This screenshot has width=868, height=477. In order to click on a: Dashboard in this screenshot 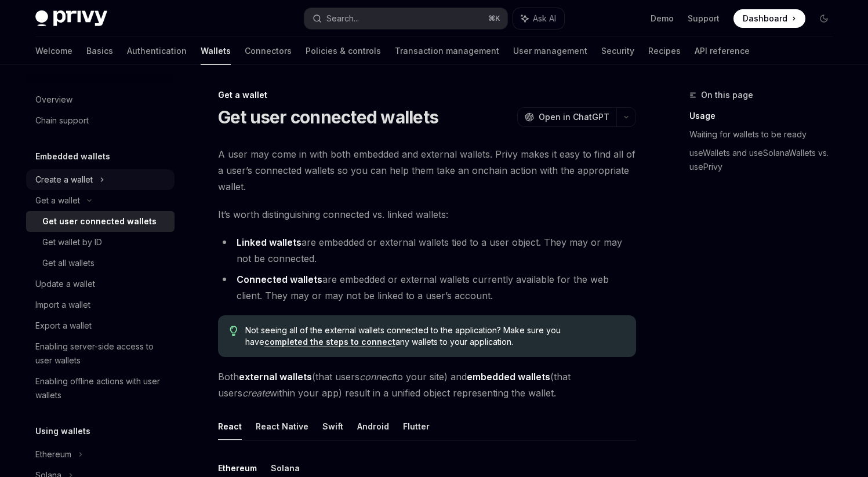, I will do `click(769, 18)`.